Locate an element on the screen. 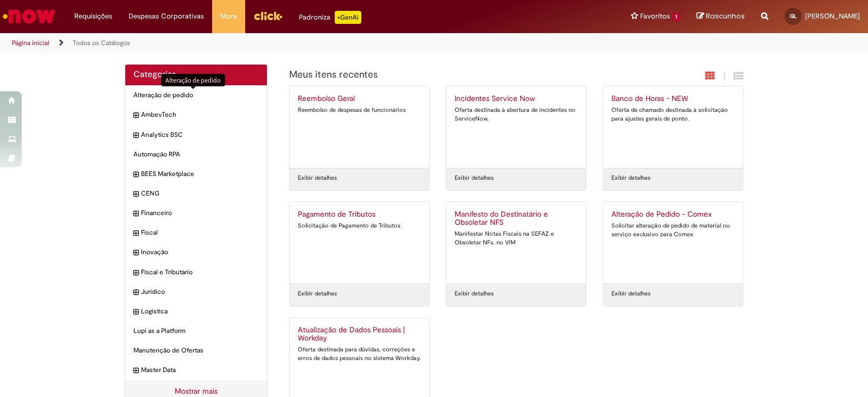  span: Alteração de pedido is located at coordinates (196, 95).